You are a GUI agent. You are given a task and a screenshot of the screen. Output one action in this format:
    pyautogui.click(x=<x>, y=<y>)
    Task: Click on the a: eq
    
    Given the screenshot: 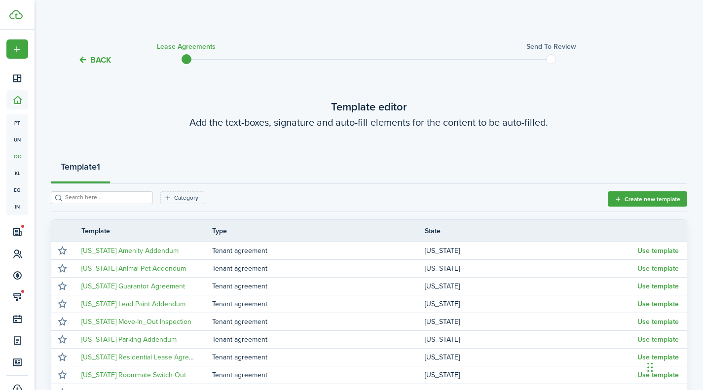 What is the action you would take?
    pyautogui.click(x=17, y=190)
    